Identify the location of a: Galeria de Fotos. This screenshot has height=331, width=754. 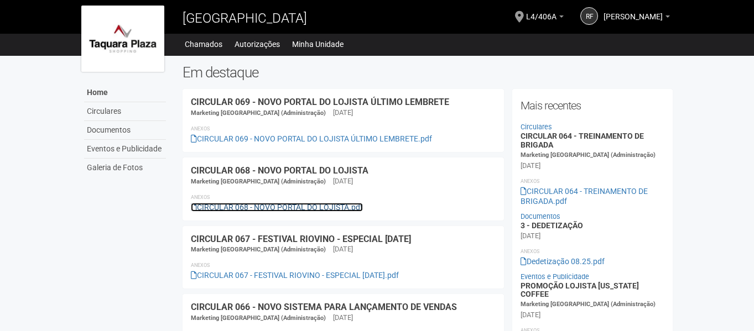
(125, 168).